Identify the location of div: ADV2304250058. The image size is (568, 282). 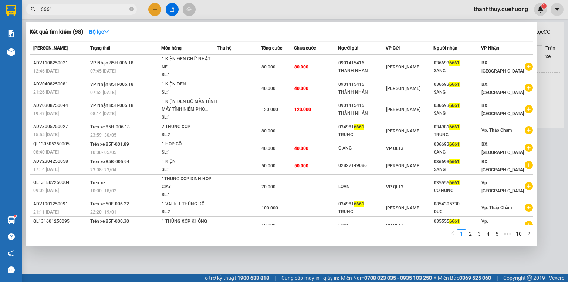
(61, 161).